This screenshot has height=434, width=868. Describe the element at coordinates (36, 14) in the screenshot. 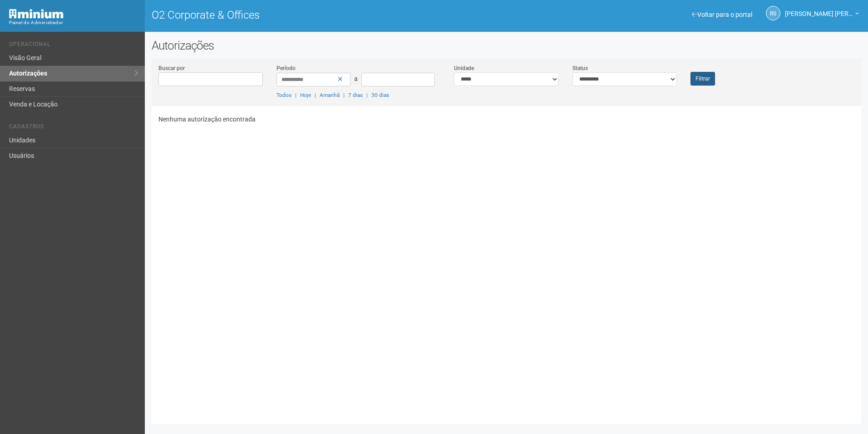

I see `img: Minium` at that location.